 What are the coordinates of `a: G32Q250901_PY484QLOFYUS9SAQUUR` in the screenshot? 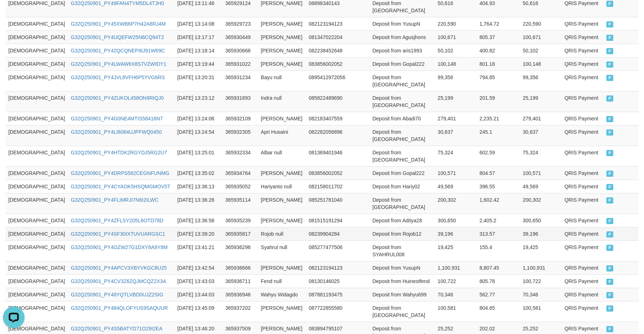 It's located at (119, 308).